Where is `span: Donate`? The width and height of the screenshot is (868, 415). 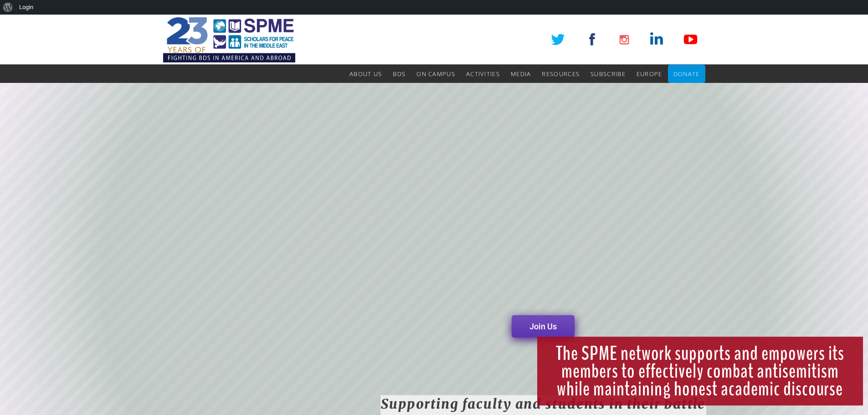
span: Donate is located at coordinates (686, 74).